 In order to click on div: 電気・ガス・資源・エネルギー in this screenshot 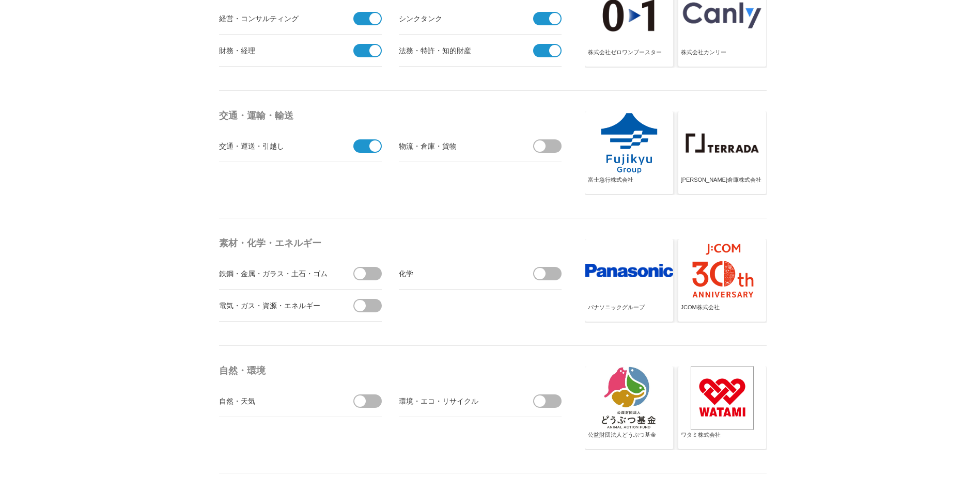, I will do `click(277, 305)`.